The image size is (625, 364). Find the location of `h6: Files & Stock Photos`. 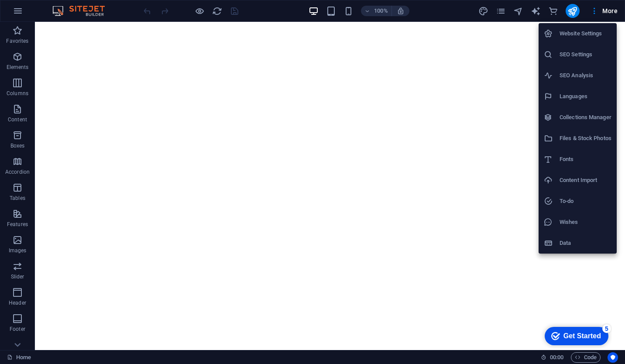

h6: Files & Stock Photos is located at coordinates (586, 138).